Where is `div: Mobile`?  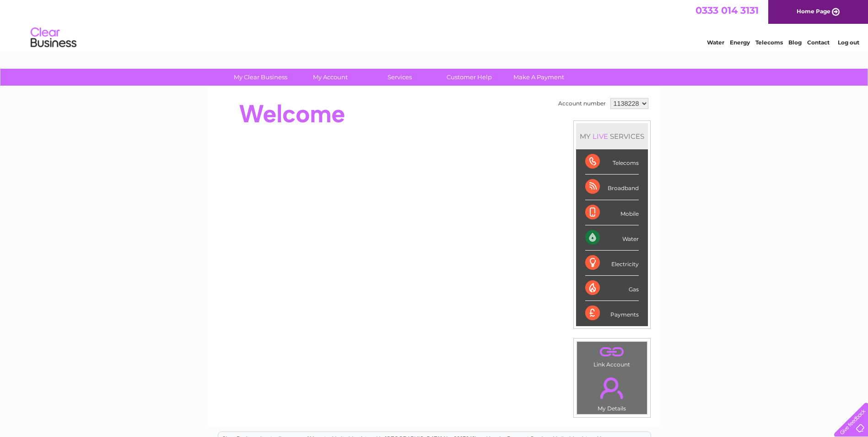
div: Mobile is located at coordinates (612, 212).